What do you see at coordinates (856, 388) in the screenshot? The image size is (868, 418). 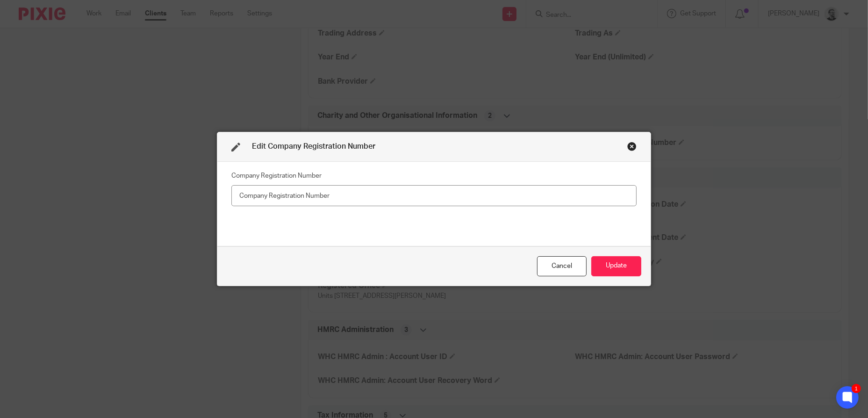 I see `div: 1` at bounding box center [856, 388].